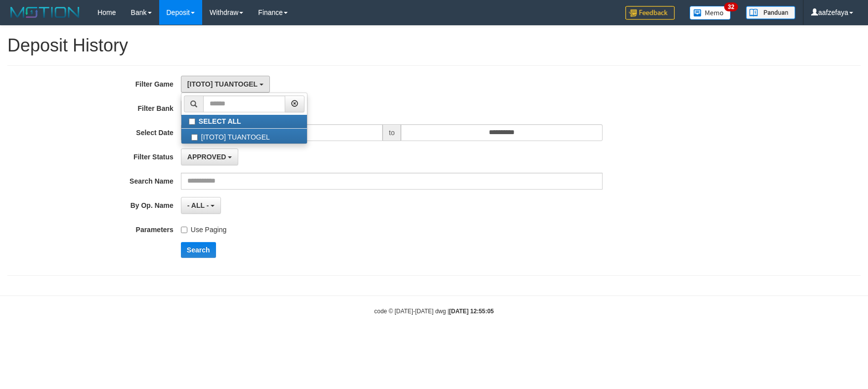 The width and height of the screenshot is (868, 389). Describe the element at coordinates (201, 205) in the screenshot. I see `button: - ALL -` at that location.